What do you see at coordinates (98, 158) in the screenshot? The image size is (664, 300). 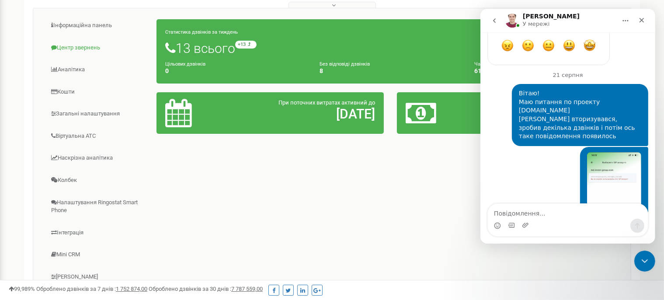 I see `a: Наскрізна аналітика` at bounding box center [98, 158].